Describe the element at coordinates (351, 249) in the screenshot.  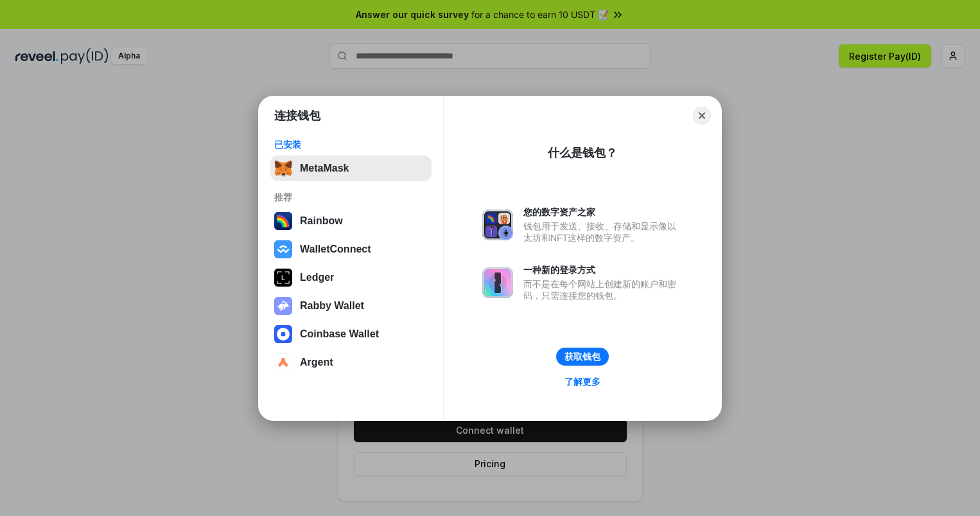
I see `button: WalletConnect` at that location.